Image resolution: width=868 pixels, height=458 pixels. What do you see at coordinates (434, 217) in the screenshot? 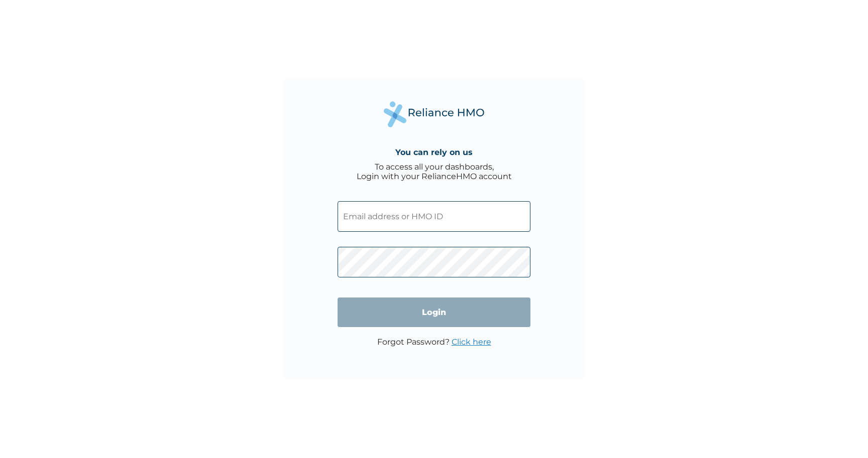
I see `input: Email address or HMO ID` at bounding box center [434, 217].